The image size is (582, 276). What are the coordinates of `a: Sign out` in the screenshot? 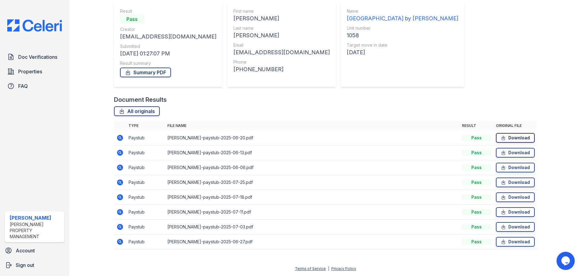 It's located at (35, 265).